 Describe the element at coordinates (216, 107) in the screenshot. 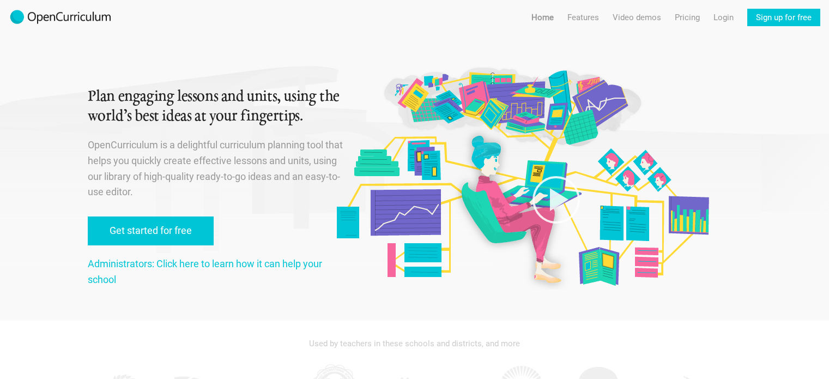

I see `h1: Plan engaging lessons and units, using the world’s best ideas at your fingertips.` at that location.